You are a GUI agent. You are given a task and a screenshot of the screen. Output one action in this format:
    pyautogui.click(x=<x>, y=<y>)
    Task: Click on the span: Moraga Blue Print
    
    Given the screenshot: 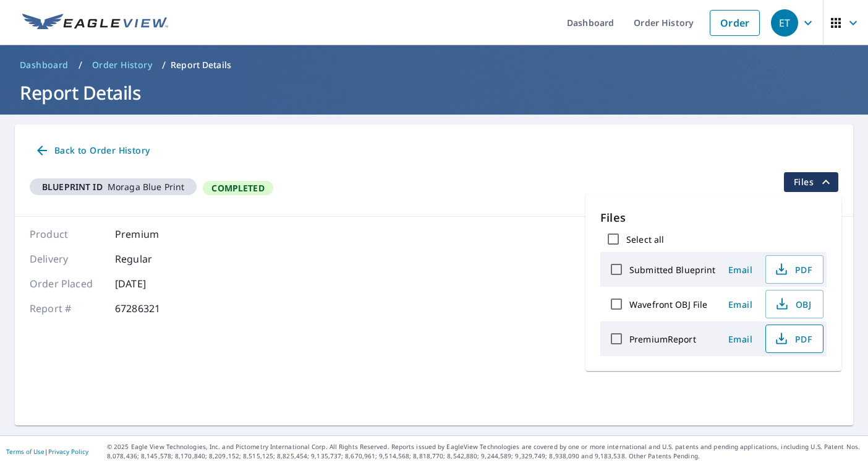 What is the action you would take?
    pyautogui.click(x=113, y=186)
    